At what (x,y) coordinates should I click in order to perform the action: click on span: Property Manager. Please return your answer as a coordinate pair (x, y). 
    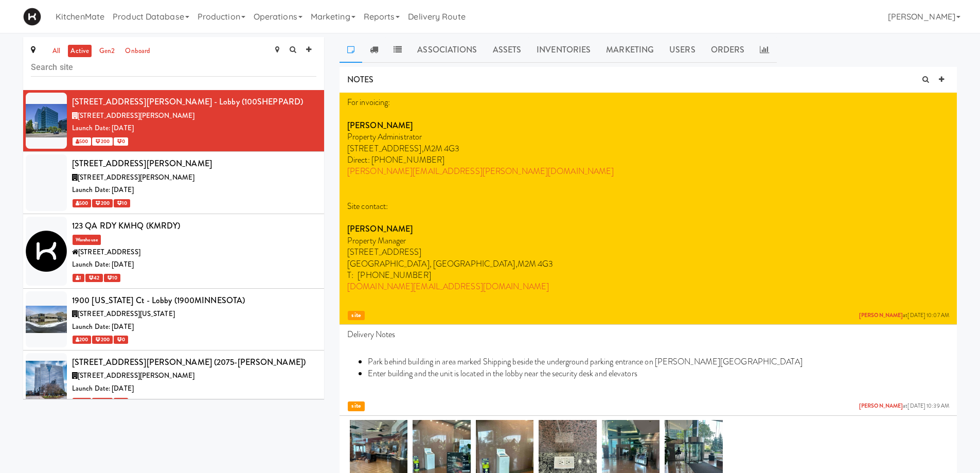
    Looking at the image, I should click on (376, 240).